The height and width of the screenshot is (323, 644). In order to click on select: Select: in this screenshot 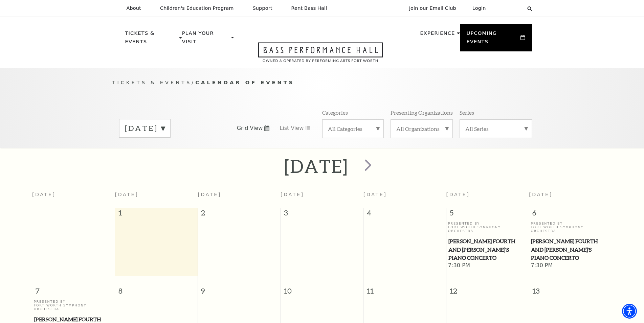, I will do `click(509, 8)`.